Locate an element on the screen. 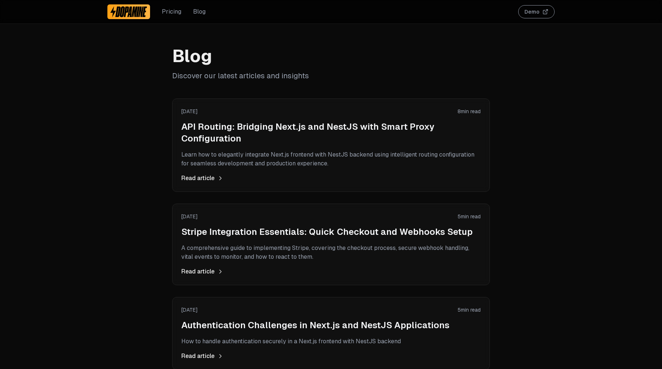 The height and width of the screenshot is (369, 662). button: Demo is located at coordinates (536, 12).